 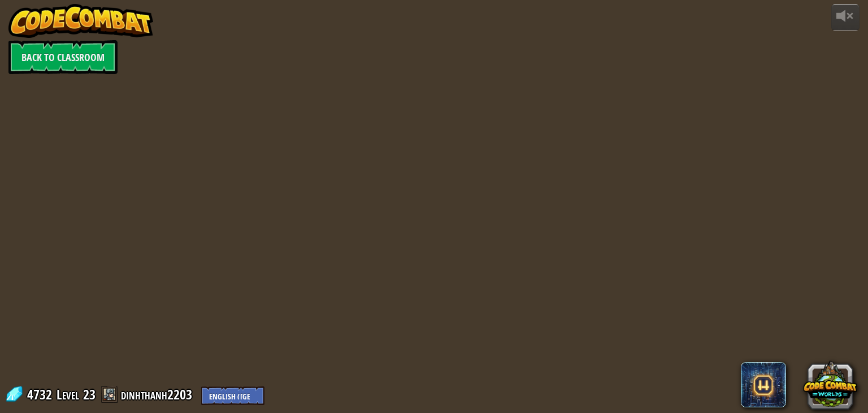 What do you see at coordinates (63, 57) in the screenshot?
I see `a: Back to Classroom` at bounding box center [63, 57].